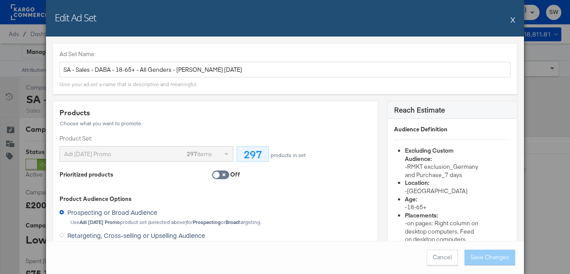  What do you see at coordinates (199, 154) in the screenshot?
I see `div: items` at bounding box center [199, 154].